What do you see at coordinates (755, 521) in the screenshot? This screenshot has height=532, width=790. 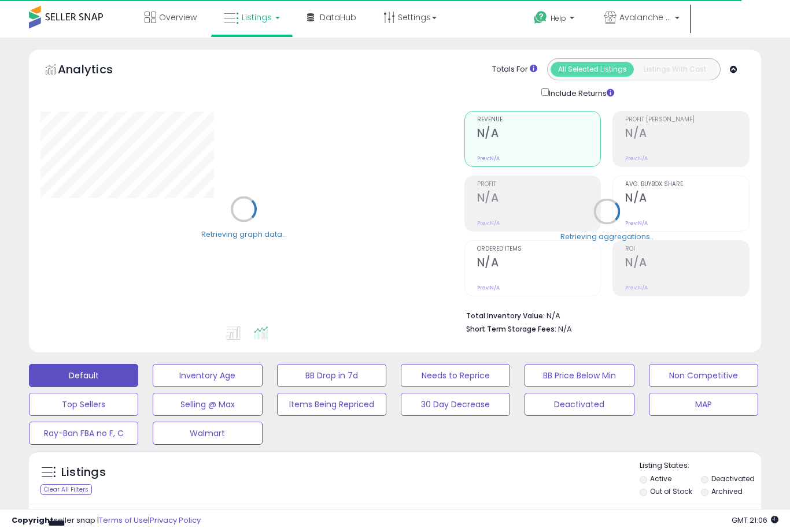 I see `span: 2025-10-7 21:06 GMT` at bounding box center [755, 521].